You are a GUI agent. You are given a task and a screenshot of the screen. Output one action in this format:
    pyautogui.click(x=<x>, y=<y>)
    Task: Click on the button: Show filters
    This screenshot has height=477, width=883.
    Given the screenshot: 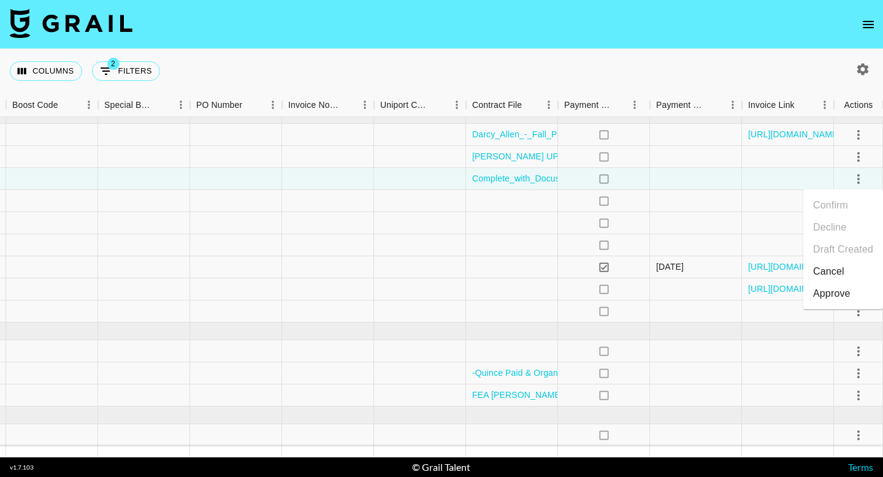 What is the action you would take?
    pyautogui.click(x=126, y=71)
    